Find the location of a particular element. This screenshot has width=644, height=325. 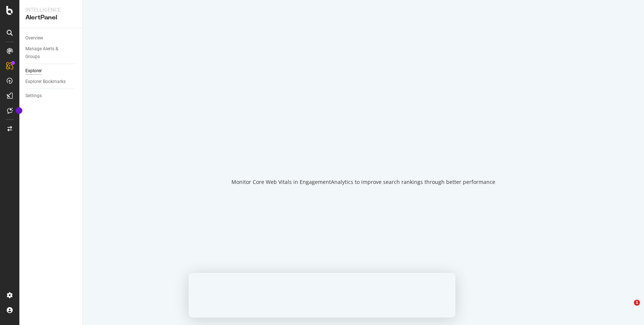

div: Overview is located at coordinates (35, 38).